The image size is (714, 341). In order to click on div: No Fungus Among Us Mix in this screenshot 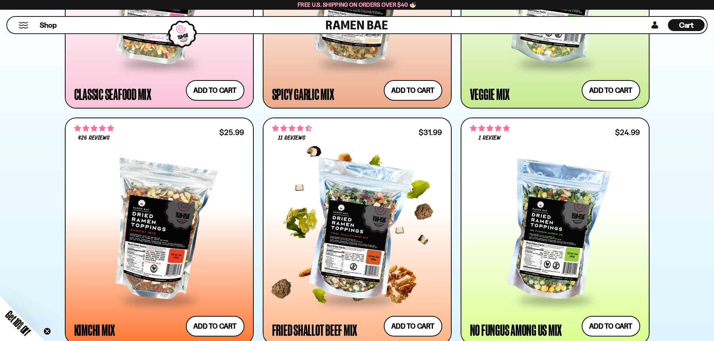, I will do `click(516, 330)`.